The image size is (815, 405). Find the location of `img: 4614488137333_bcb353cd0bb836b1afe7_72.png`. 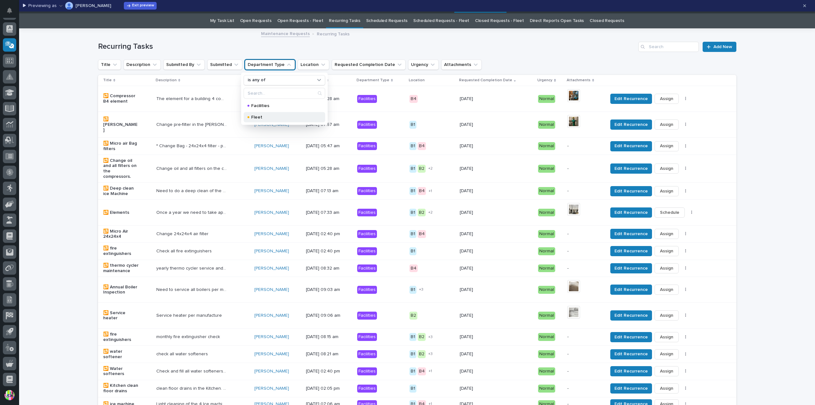

img: 4614488137333_bcb353cd0bb836b1afe7_72.png is located at coordinates (19, 76).